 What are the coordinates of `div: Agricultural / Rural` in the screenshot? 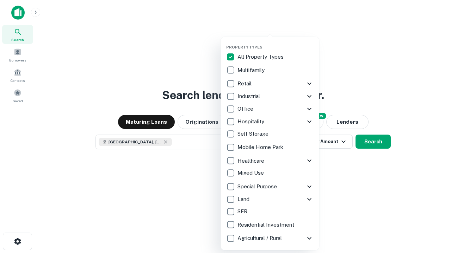 It's located at (270, 239).